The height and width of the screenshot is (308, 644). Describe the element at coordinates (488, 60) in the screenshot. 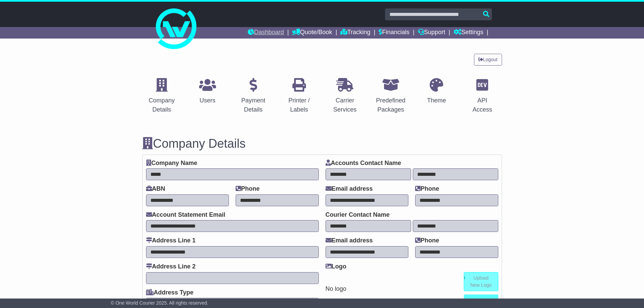

I see `a: Logout` at that location.